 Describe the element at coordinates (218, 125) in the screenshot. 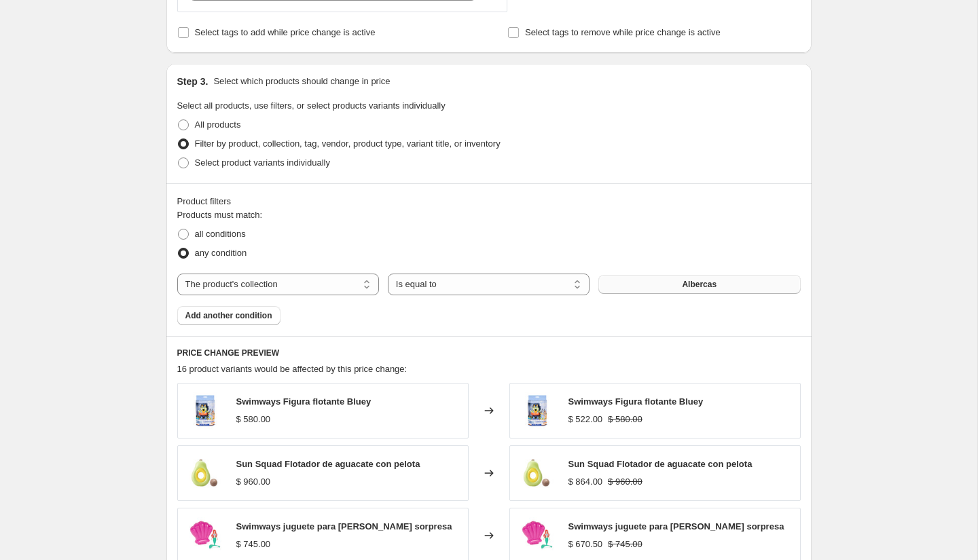

I see `span: All products` at that location.